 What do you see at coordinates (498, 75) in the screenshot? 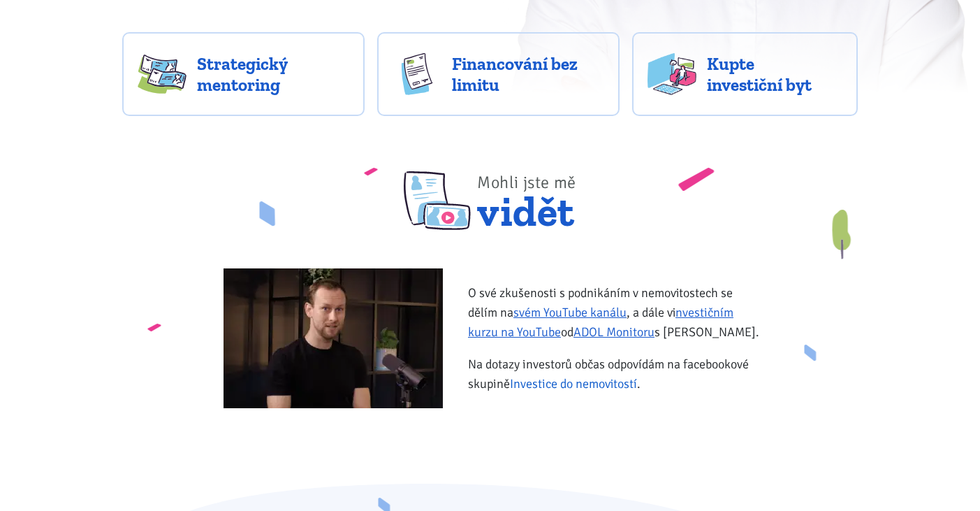
I see `a: Financování bez limitu` at bounding box center [498, 75].